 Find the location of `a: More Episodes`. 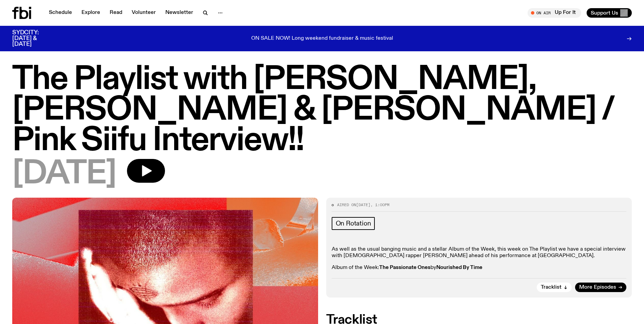

a: More Episodes is located at coordinates (600, 287).